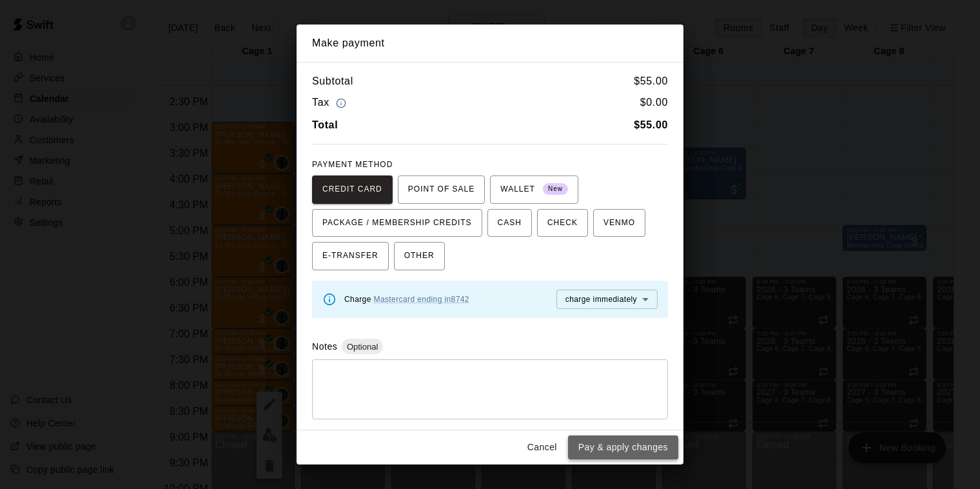 This screenshot has width=980, height=489. What do you see at coordinates (397, 223) in the screenshot?
I see `button: PACKAGE / MEMBERSHIP CREDITS` at bounding box center [397, 223].